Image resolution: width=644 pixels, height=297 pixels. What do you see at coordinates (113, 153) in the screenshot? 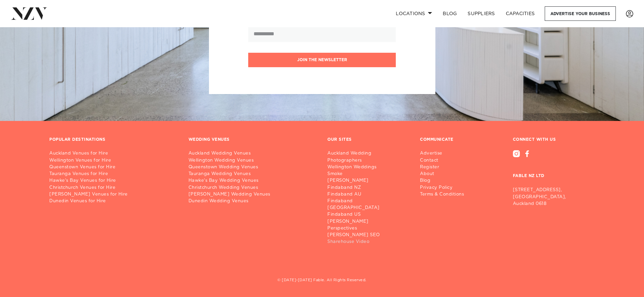
I see `a: Auckland Venues for Hire` at bounding box center [113, 153].